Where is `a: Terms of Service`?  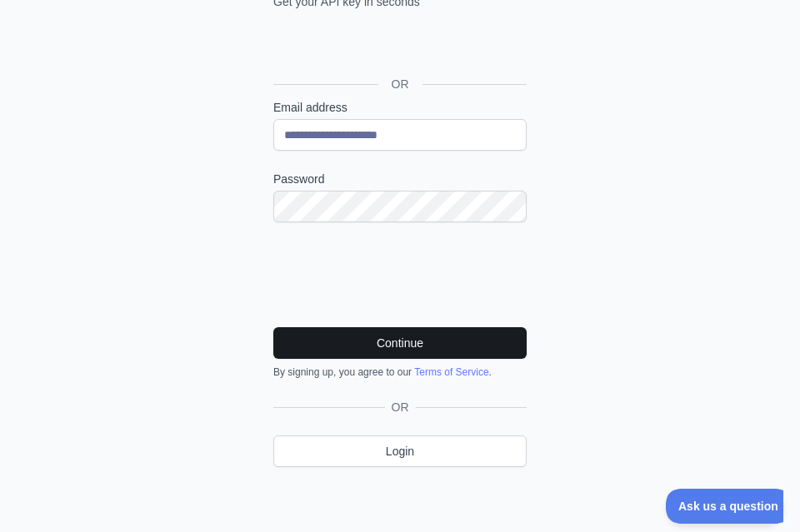
a: Terms of Service is located at coordinates (451, 372).